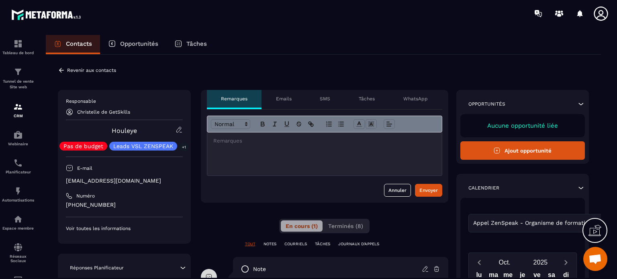  What do you see at coordinates (523, 126) in the screenshot?
I see `p: Aucune opportunité liée` at bounding box center [523, 126].